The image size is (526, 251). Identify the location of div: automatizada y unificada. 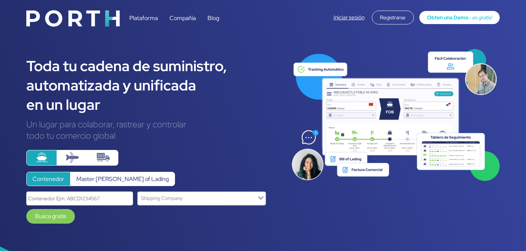
(153, 85).